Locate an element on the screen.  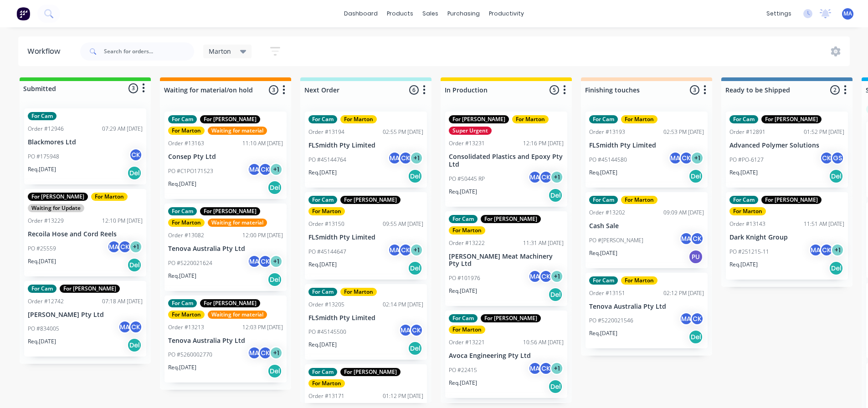
div: Order #13194 is located at coordinates (326, 132).